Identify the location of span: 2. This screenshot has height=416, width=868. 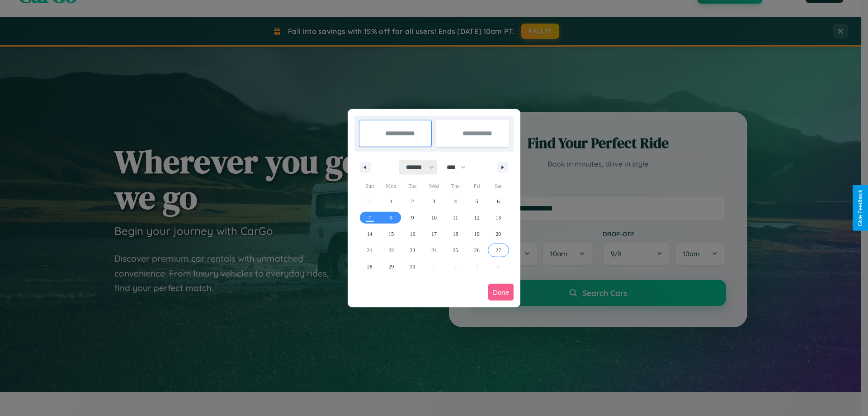
(413, 202).